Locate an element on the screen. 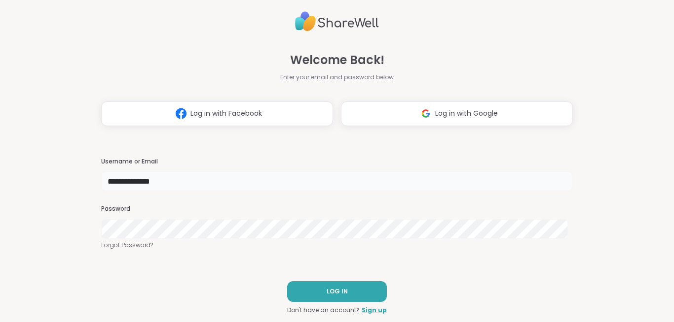  span: Don't have an account? is located at coordinates (323, 311).